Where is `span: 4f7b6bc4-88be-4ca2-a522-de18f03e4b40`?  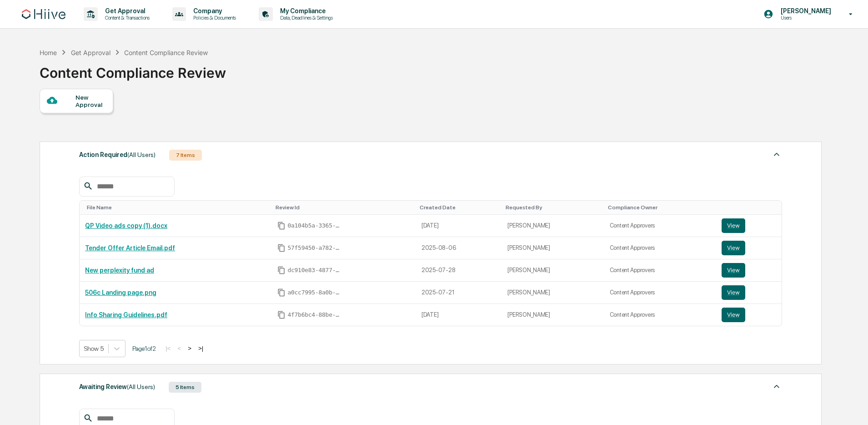
span: 4f7b6bc4-88be-4ca2-a522-de18f03e4b40 is located at coordinates (315, 315).